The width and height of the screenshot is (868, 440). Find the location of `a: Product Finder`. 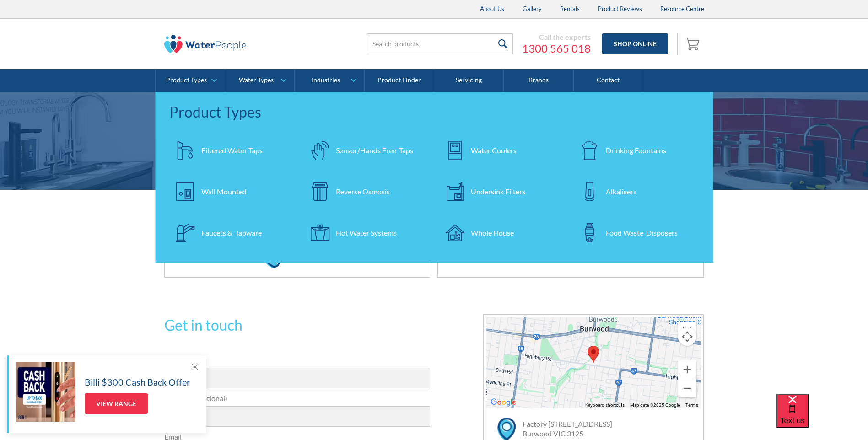

a: Product Finder is located at coordinates (399, 80).